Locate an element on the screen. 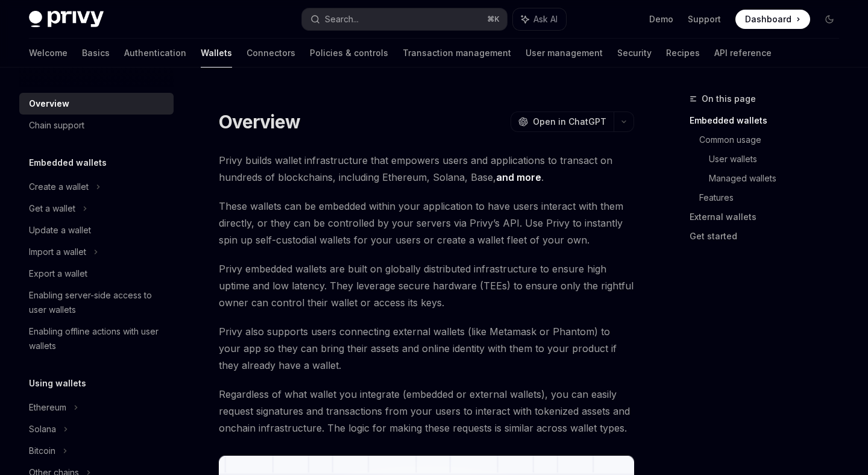  a: and more is located at coordinates (518, 178).